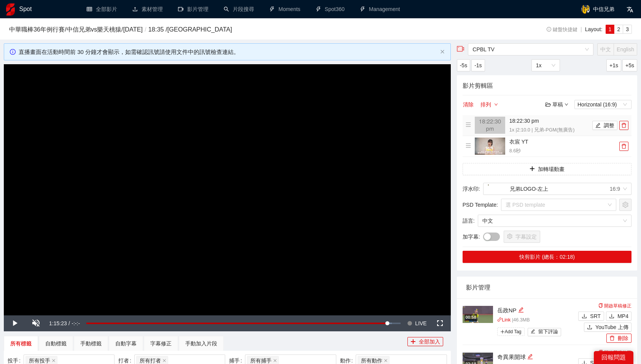 This screenshot has height=364, width=641. Describe the element at coordinates (496, 189) in the screenshot. I see `img: %E5%85%84%E5%BC%9FLOGO-%E5%B7%A6%E4%B8%8A.png` at that location.